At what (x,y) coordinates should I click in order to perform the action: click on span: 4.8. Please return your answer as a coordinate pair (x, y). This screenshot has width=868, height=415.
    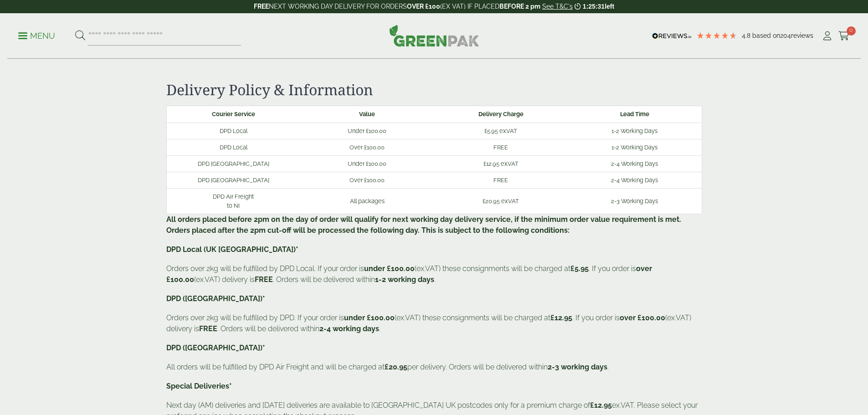
    Looking at the image, I should click on (746, 35).